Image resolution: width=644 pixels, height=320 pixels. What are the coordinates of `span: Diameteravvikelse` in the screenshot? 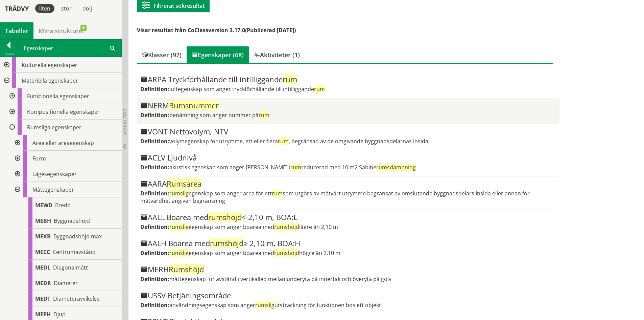 It's located at (76, 298).